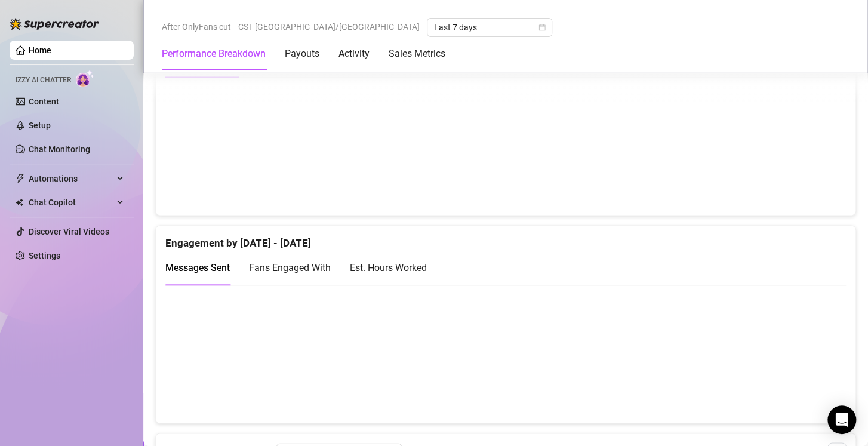 The width and height of the screenshot is (868, 446). What do you see at coordinates (85, 79) in the screenshot?
I see `img: AI Chatter` at bounding box center [85, 79].